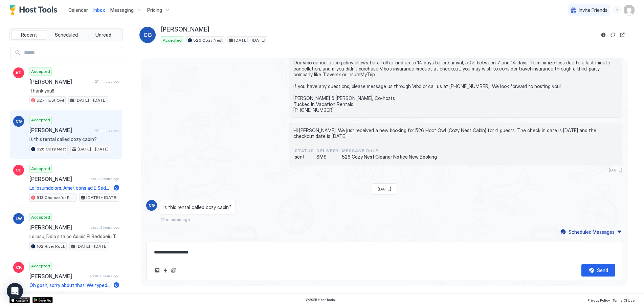  Describe the element at coordinates (43, 300) in the screenshot. I see `div: Google Play Store` at that location.